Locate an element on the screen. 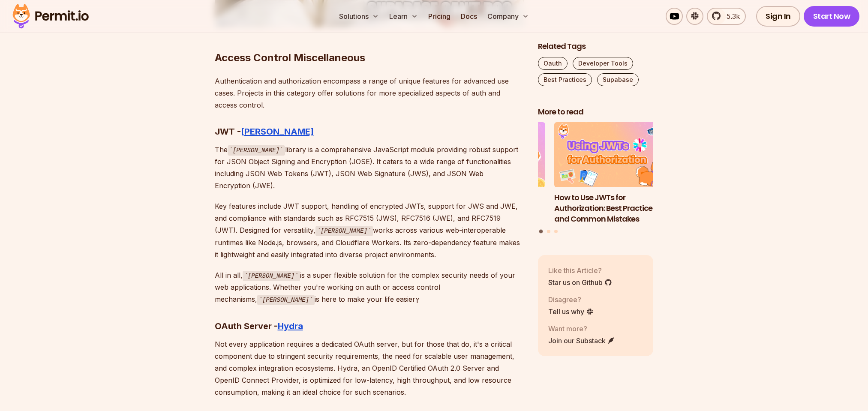  button: Company is located at coordinates (508, 16).